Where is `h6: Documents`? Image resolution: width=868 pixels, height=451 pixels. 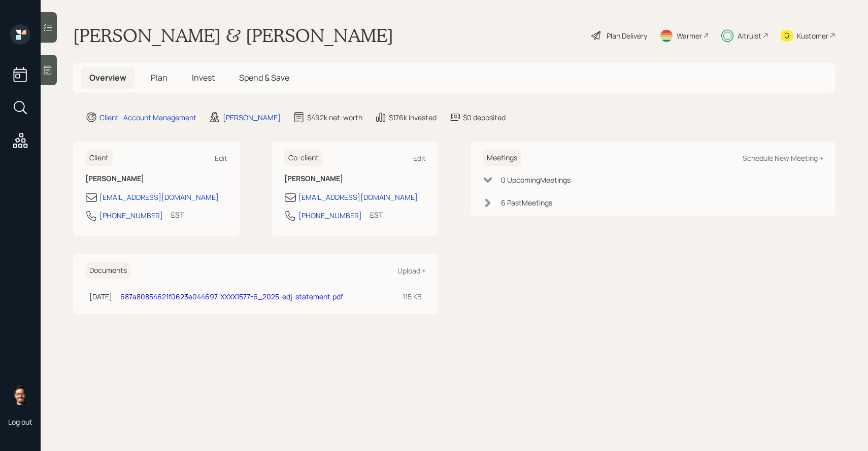
h6: Documents is located at coordinates (108, 271).